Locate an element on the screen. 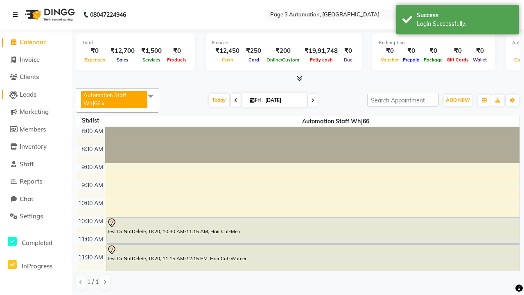  div: ₹250 is located at coordinates (254, 51).